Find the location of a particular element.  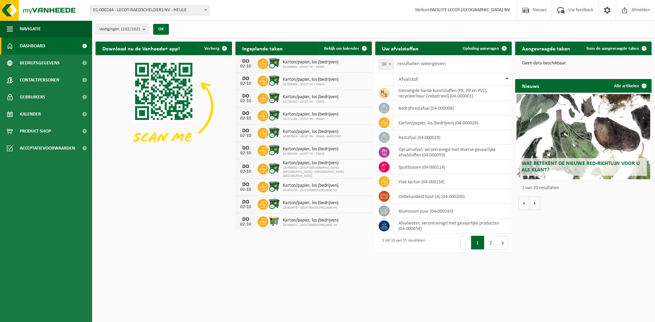

a: Alle artikelen is located at coordinates (630, 86).